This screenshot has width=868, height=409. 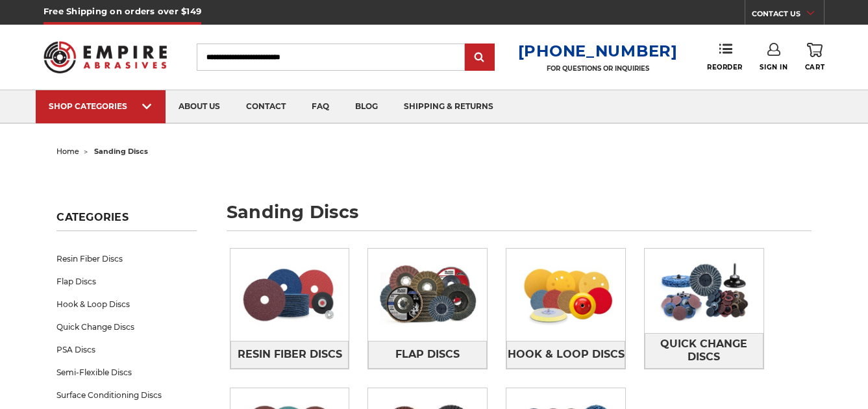 What do you see at coordinates (725, 56) in the screenshot?
I see `a: Reorder` at bounding box center [725, 56].